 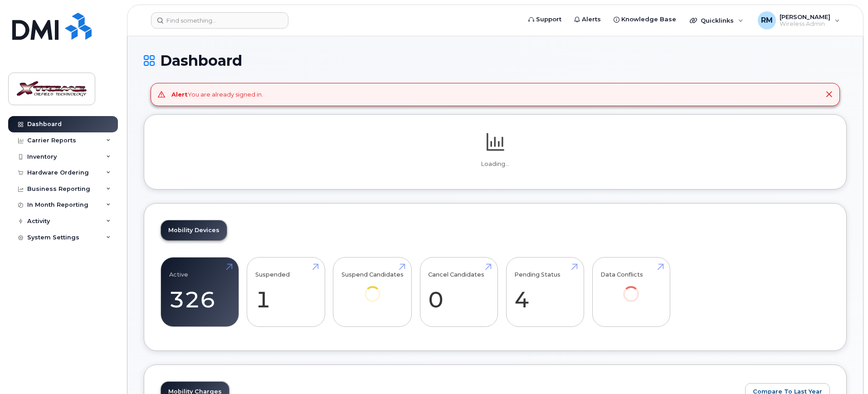 What do you see at coordinates (545, 292) in the screenshot?
I see `a: Pending Status 4` at bounding box center [545, 292].